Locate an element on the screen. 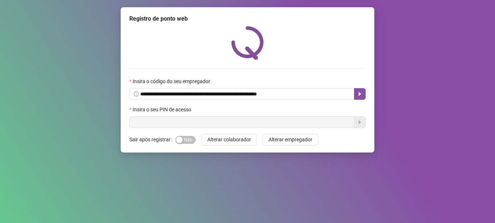 The image size is (495, 223). label: Sair após registrar is located at coordinates (152, 140).